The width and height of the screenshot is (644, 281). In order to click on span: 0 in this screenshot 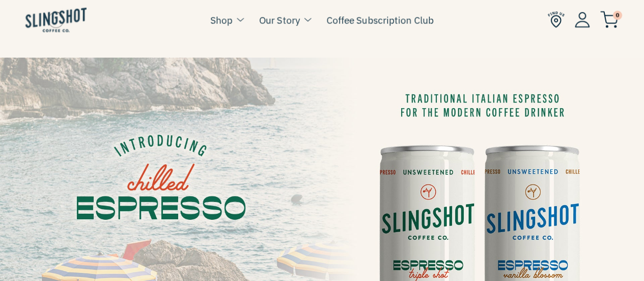, I will do `click(617, 16)`.